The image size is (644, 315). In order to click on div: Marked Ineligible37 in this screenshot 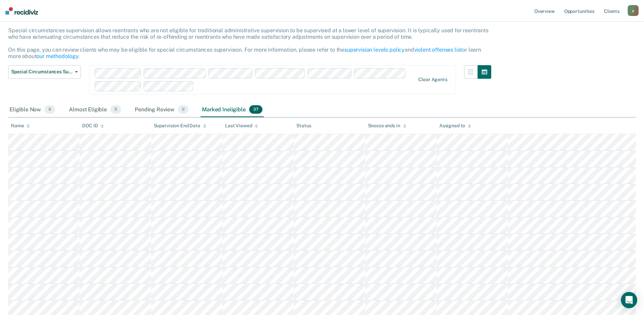, I will do `click(232, 110)`.